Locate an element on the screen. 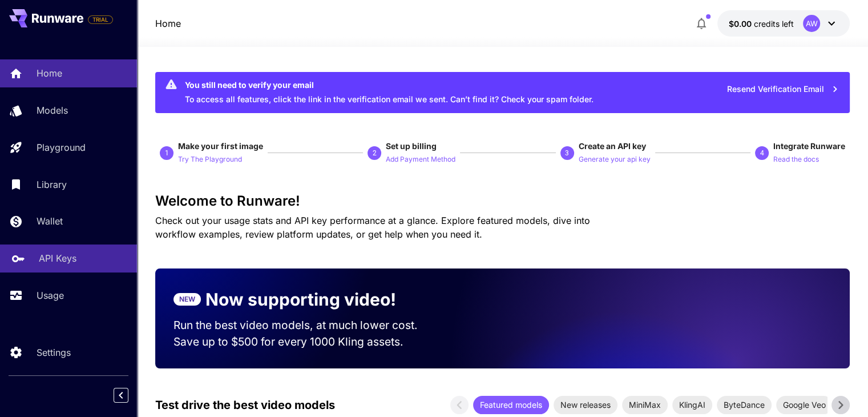  div: To access all features, click the link in the verification email we sent. Can’t find it? Check yo... is located at coordinates (389, 92).